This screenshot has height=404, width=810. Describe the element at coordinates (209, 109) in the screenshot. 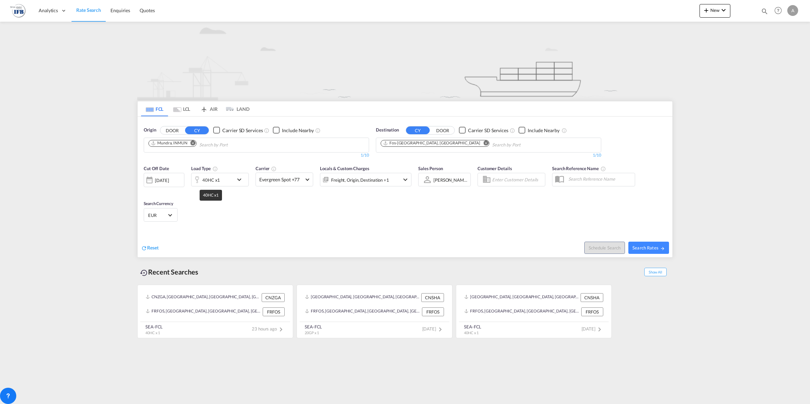

I see `md-tab-item: AIR` at that location.